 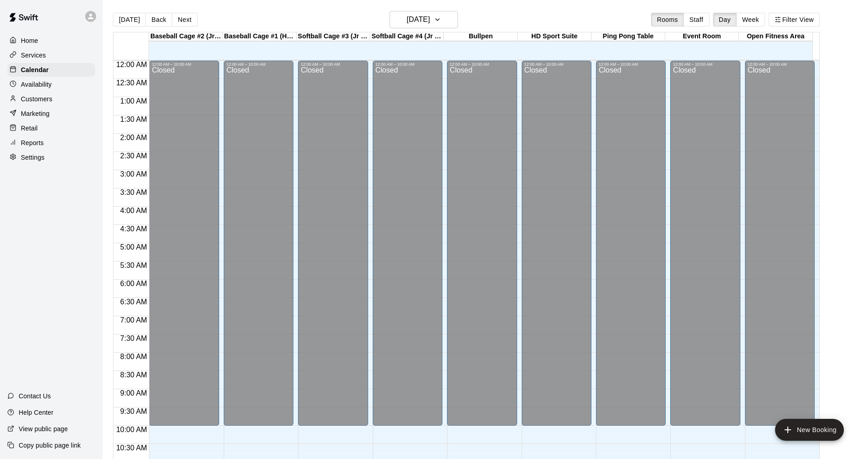 What do you see at coordinates (49, 445) in the screenshot?
I see `p: Copy public page link` at bounding box center [49, 445].